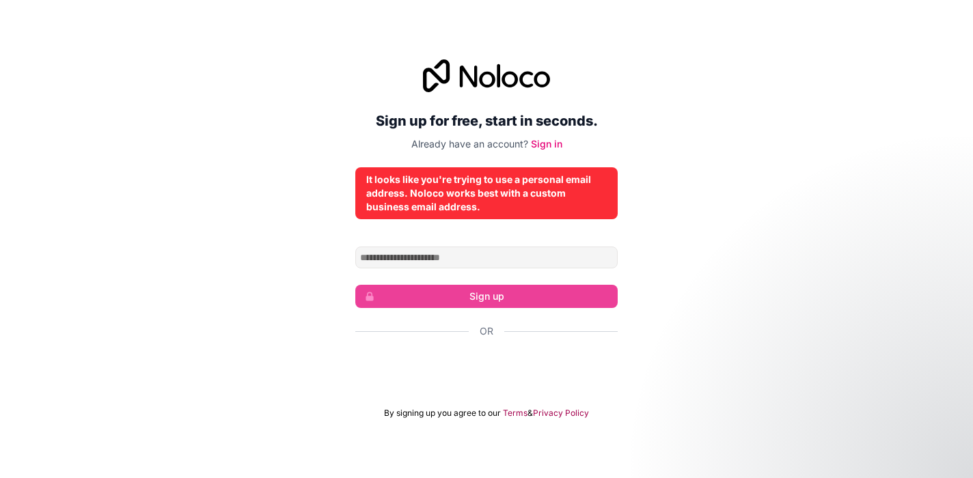  Describe the element at coordinates (547, 143) in the screenshot. I see `a: Sign in` at that location.